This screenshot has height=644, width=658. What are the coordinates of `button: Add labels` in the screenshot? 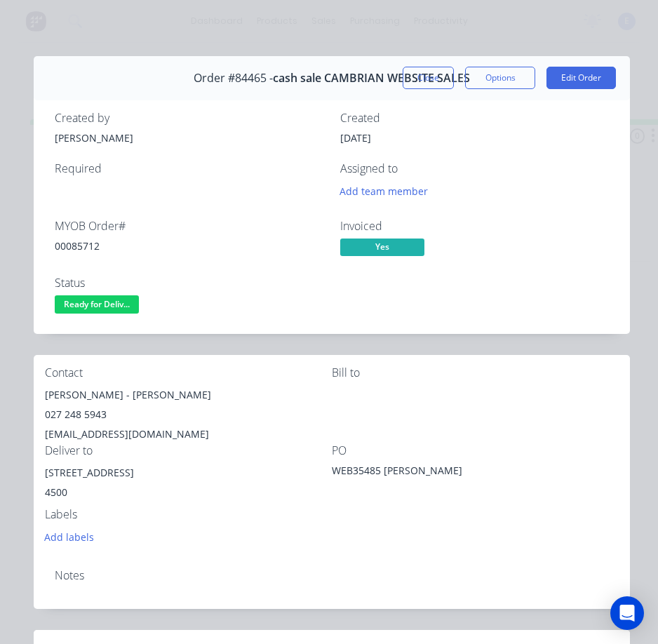 It's located at (70, 537).